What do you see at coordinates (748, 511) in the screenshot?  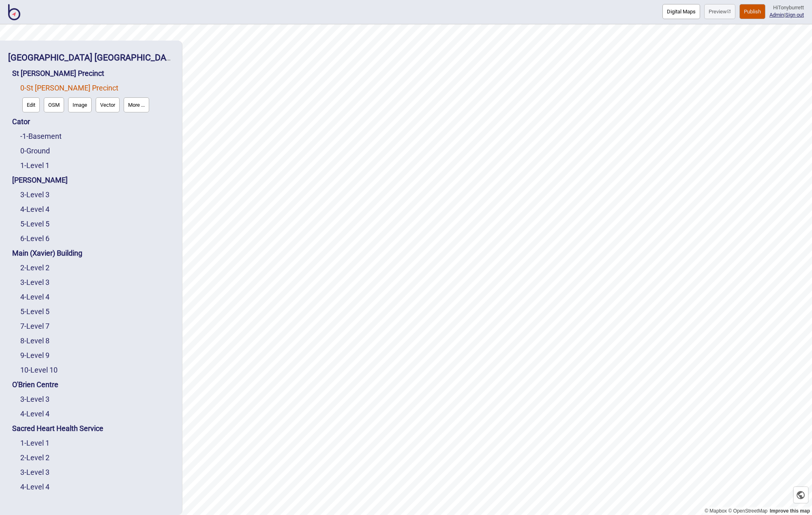 I see `a: OpenStreetMap` at bounding box center [748, 511].